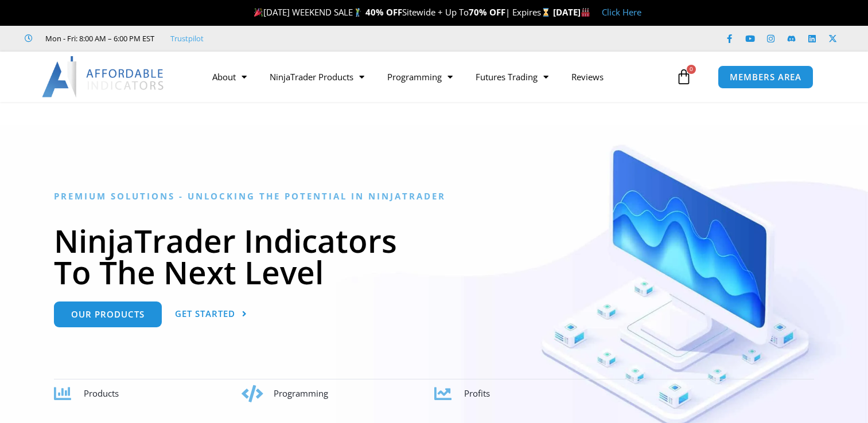  What do you see at coordinates (205, 314) in the screenshot?
I see `span: Get Started` at bounding box center [205, 314].